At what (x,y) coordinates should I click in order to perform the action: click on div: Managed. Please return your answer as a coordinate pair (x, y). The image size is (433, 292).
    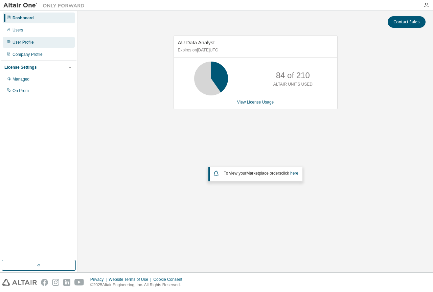
    Looking at the image, I should click on (21, 79).